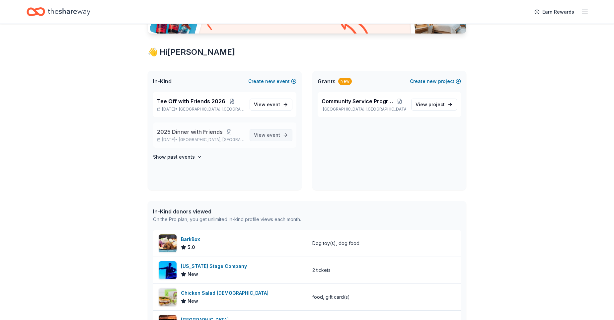 The width and height of the screenshot is (614, 320). Describe the element at coordinates (58, 12) in the screenshot. I see `a: Home` at that location.